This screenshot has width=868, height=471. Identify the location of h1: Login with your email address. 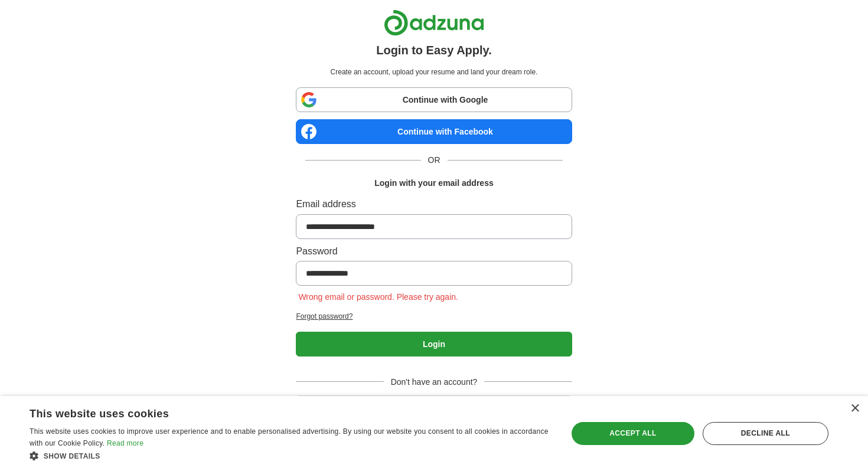
(434, 183).